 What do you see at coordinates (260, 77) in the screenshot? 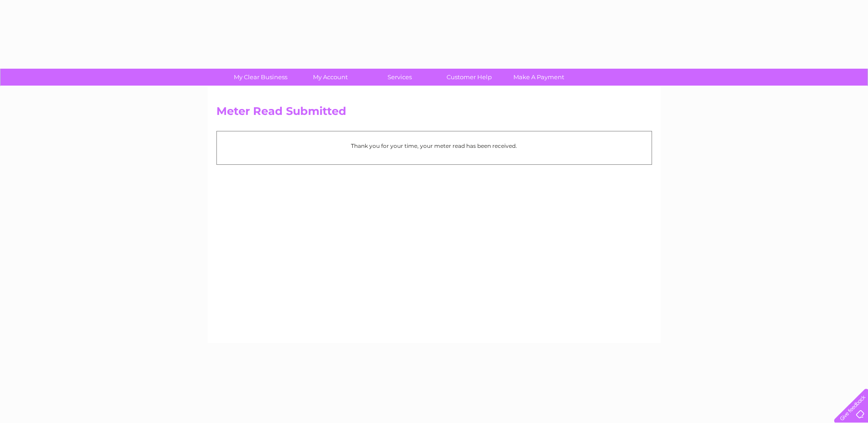
I see `a: My Clear Business` at bounding box center [260, 77].